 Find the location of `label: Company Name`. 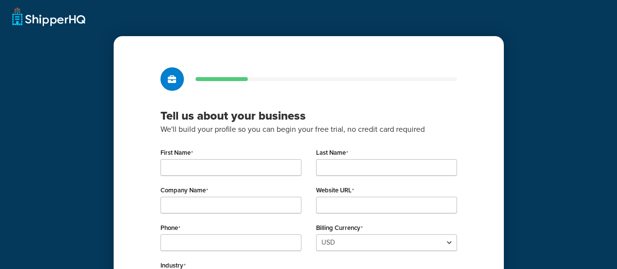

label: Company Name is located at coordinates (184, 190).